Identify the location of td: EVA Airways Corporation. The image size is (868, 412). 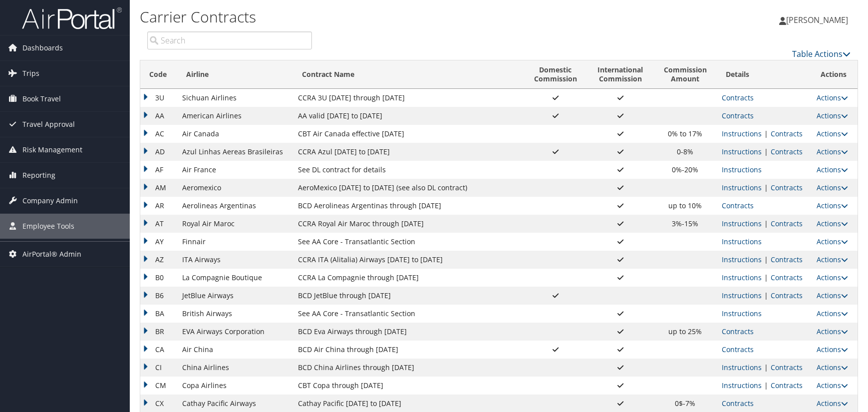
(235, 332).